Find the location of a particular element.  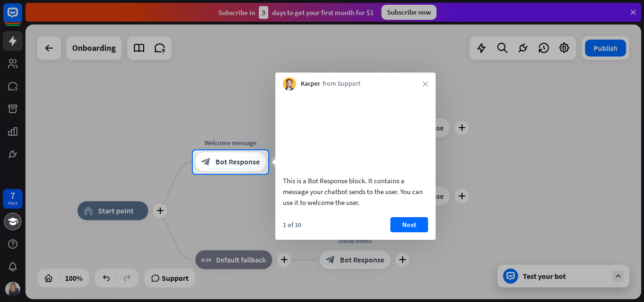

button: Open LiveChat chat widget is located at coordinates (22, 18).